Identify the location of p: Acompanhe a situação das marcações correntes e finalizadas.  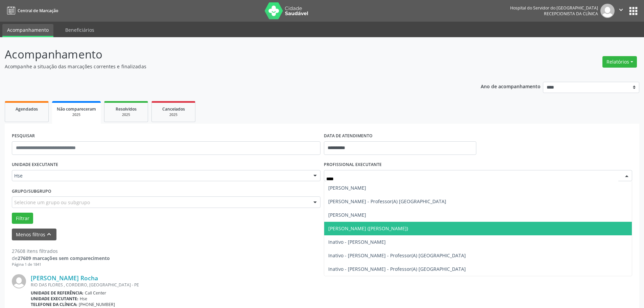
(227, 66).